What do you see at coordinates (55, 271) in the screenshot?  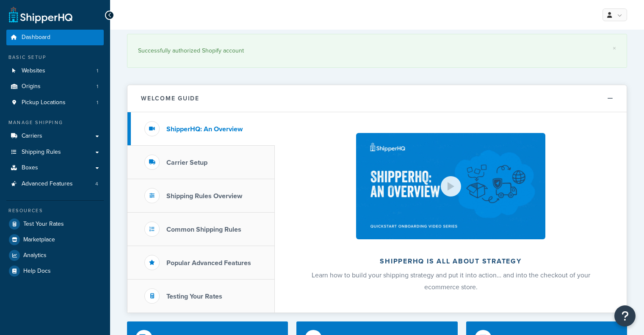 I see `a: Help Docs` at bounding box center [55, 271].